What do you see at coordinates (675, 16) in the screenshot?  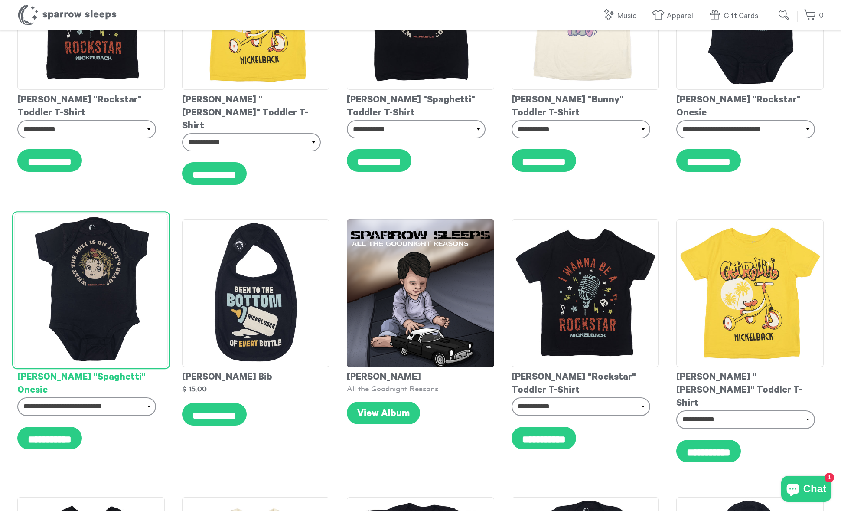 I see `a: Apparel` at bounding box center [675, 16].